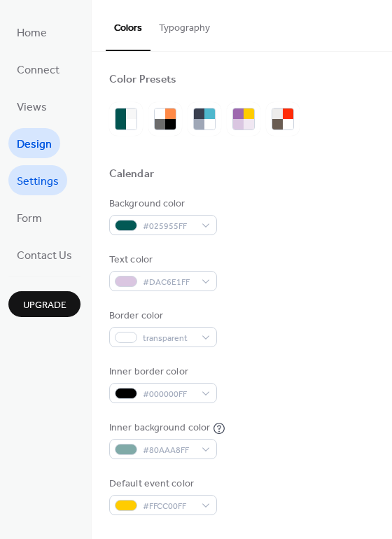 The image size is (392, 539). I want to click on div: Border color, so click(161, 316).